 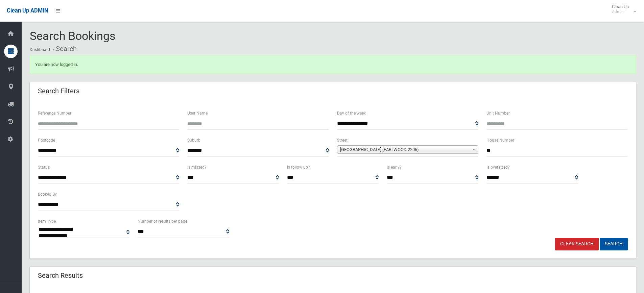 What do you see at coordinates (197, 113) in the screenshot?
I see `label: User Name` at bounding box center [197, 113].